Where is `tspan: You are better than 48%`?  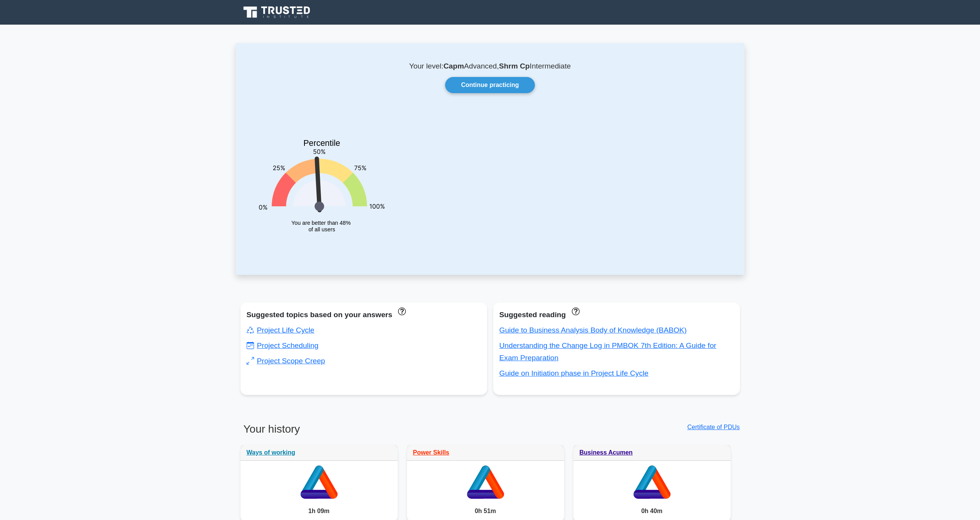 tspan: You are better than 48% is located at coordinates (321, 223).